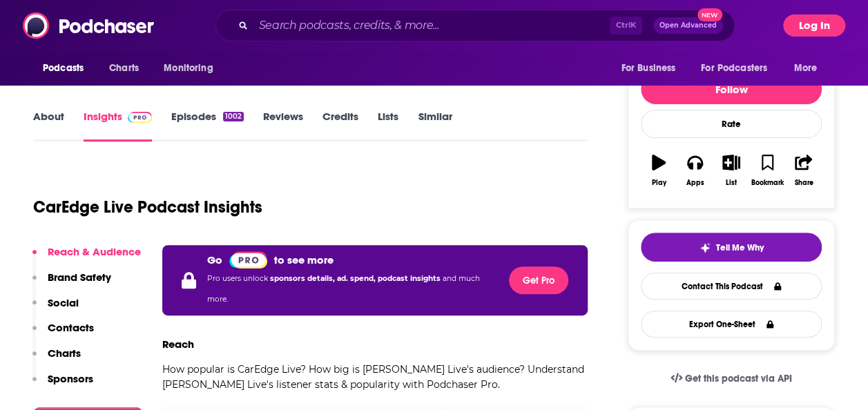  Describe the element at coordinates (86, 258) in the screenshot. I see `button: Reach & Audience` at that location.